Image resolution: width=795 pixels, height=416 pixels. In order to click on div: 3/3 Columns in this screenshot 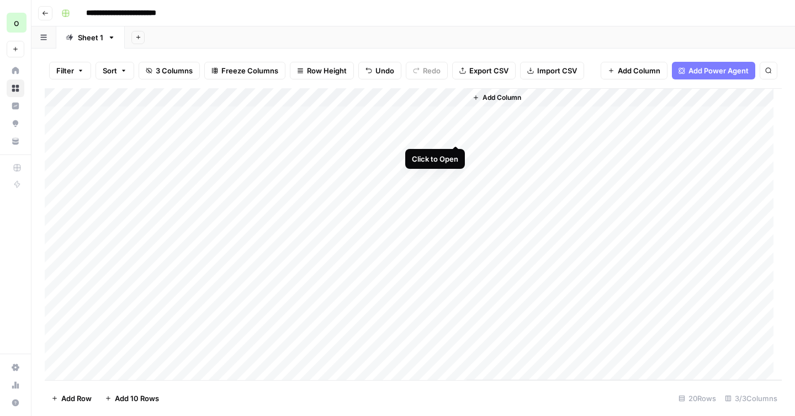, I will do `click(751, 399)`.